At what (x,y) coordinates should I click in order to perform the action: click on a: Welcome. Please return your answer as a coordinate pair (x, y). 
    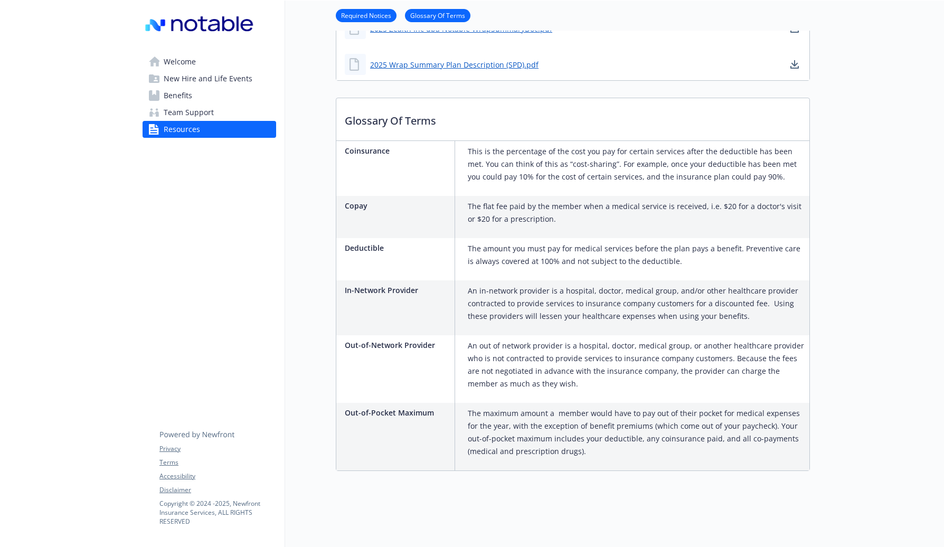
    Looking at the image, I should click on (209, 62).